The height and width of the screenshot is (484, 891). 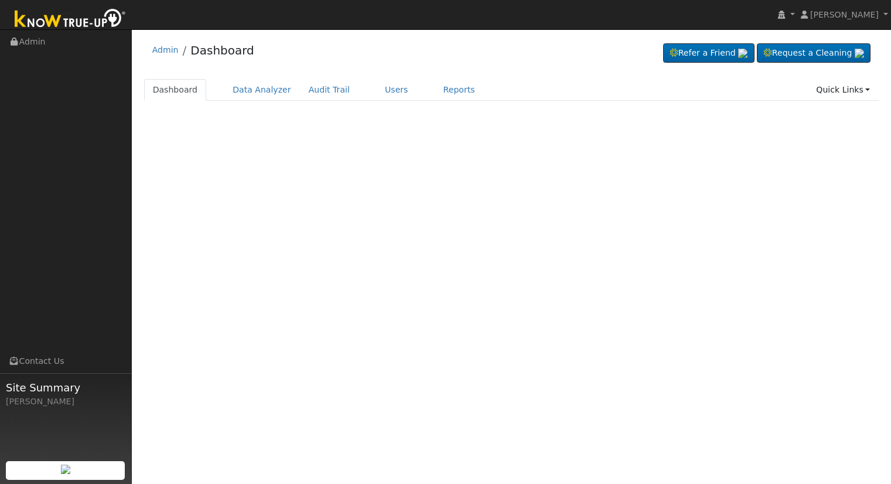 What do you see at coordinates (397, 90) in the screenshot?
I see `a: Users` at bounding box center [397, 90].